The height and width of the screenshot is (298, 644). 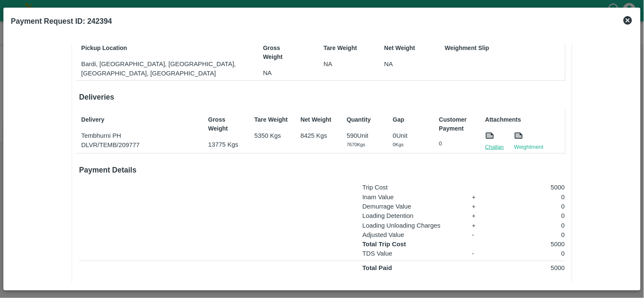 What do you see at coordinates (61, 21) in the screenshot?
I see `b: Payment Request ID: 242394` at bounding box center [61, 21].